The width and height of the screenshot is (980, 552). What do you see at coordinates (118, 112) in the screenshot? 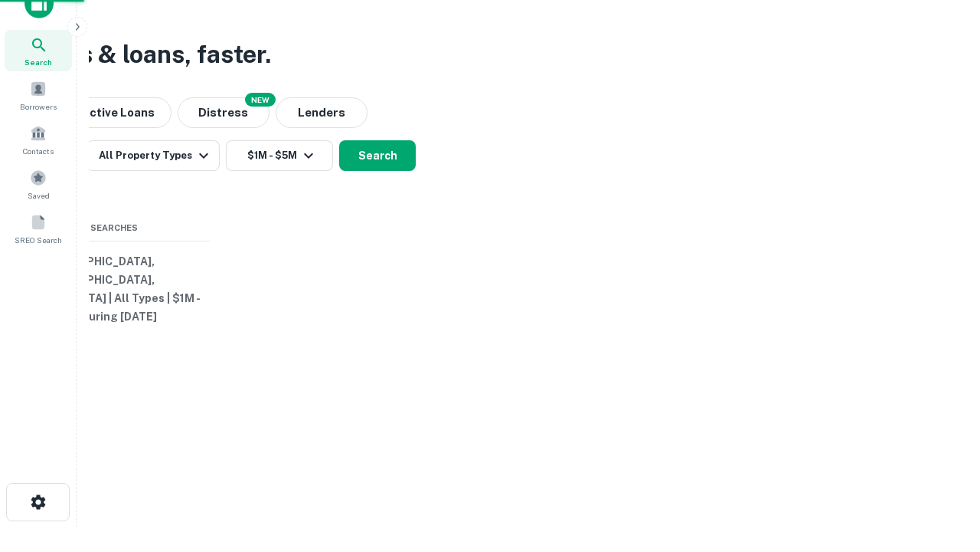
I see `button: Active Loans` at bounding box center [118, 112].